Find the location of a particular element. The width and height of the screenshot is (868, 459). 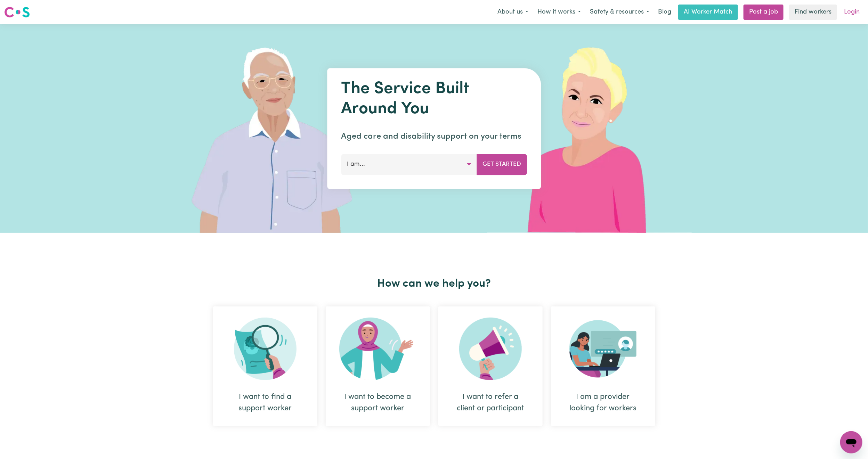

p: Aged care and disability support on your terms is located at coordinates (434, 137).